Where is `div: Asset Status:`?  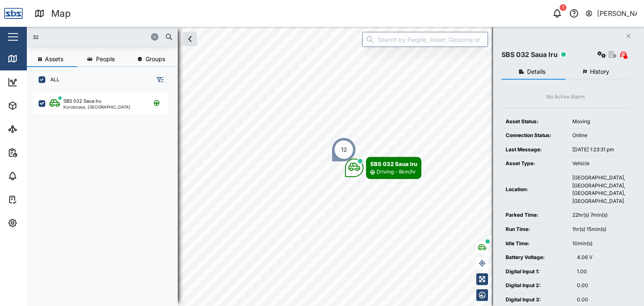 div: Asset Status: is located at coordinates (534, 122).